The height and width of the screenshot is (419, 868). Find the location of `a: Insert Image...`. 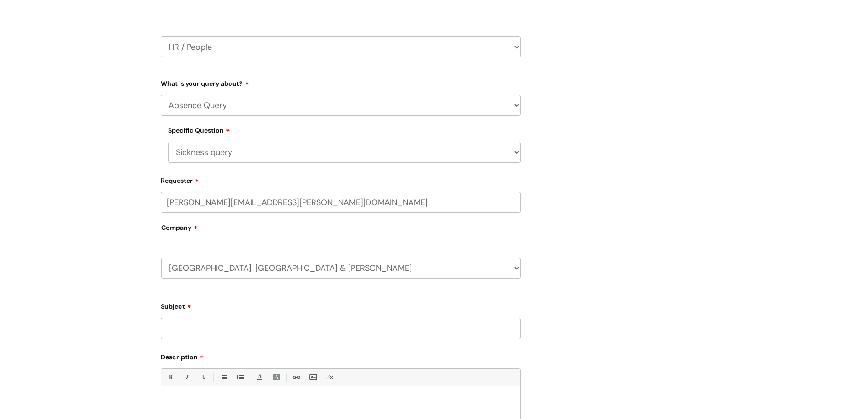

a: Insert Image... is located at coordinates (312, 377).